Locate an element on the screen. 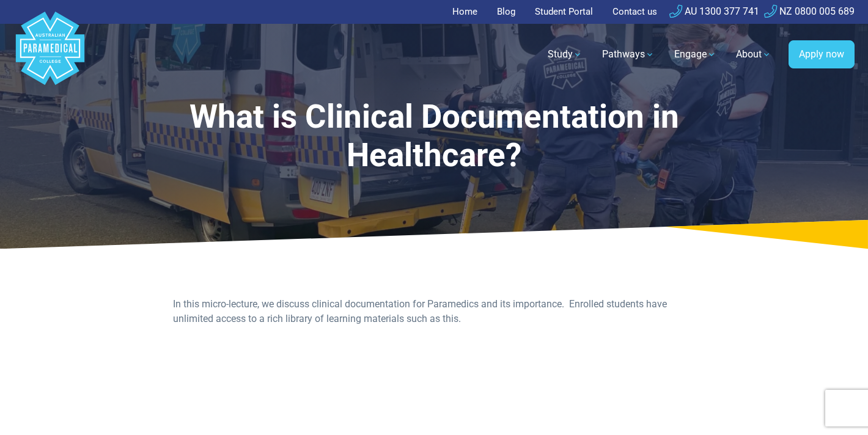 The width and height of the screenshot is (868, 435). a: Apply now is located at coordinates (822, 54).